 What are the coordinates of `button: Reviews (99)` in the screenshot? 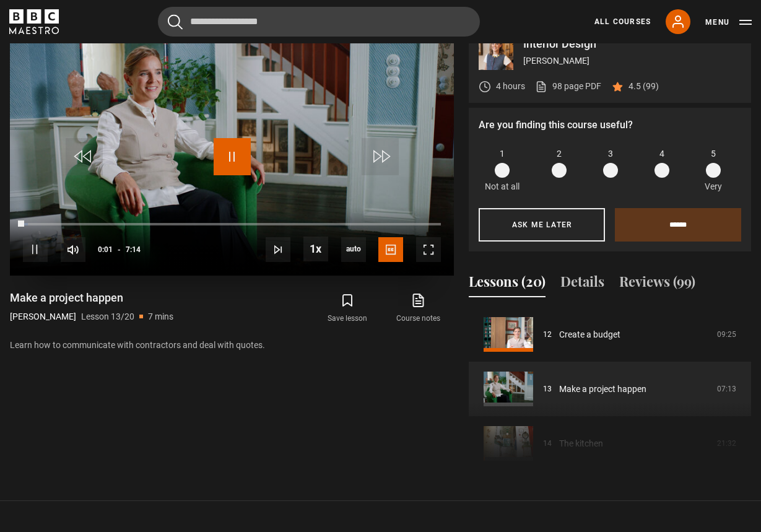 It's located at (657, 284).